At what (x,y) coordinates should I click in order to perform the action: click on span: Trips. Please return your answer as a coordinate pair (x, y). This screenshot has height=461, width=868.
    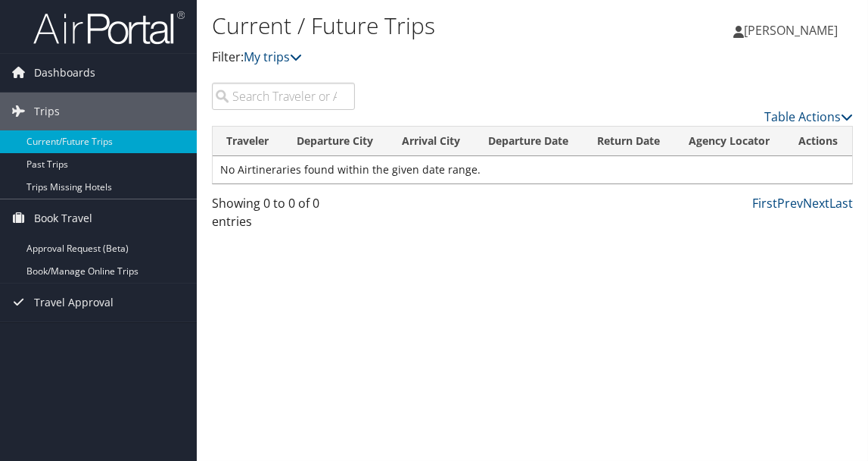
    Looking at the image, I should click on (47, 111).